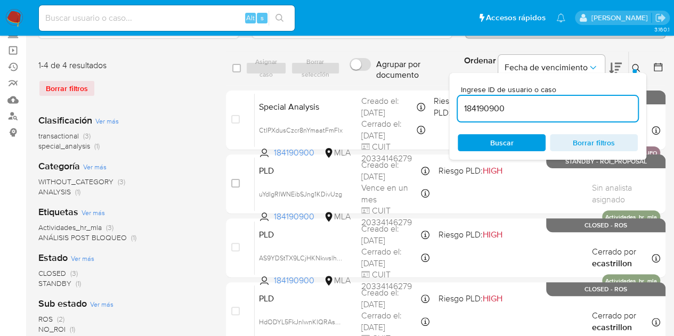  What do you see at coordinates (279, 18) in the screenshot?
I see `button: search-icon` at bounding box center [279, 18].